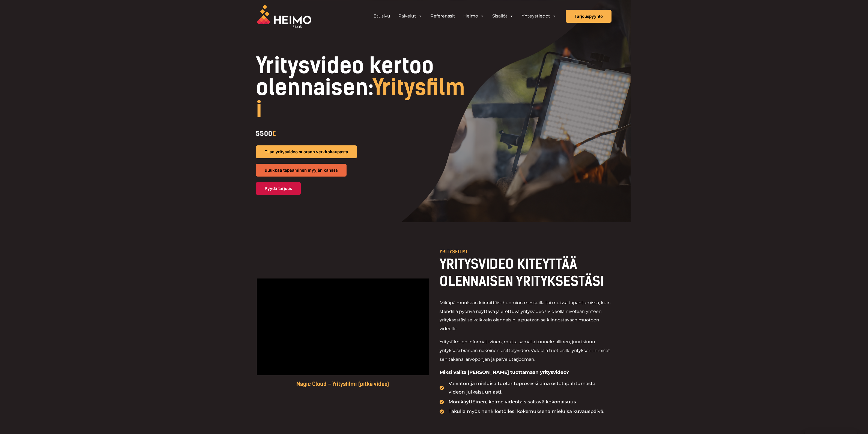 The height and width of the screenshot is (434, 868). What do you see at coordinates (284, 16) in the screenshot?
I see `img: Heimo Filmsin logo` at bounding box center [284, 16].